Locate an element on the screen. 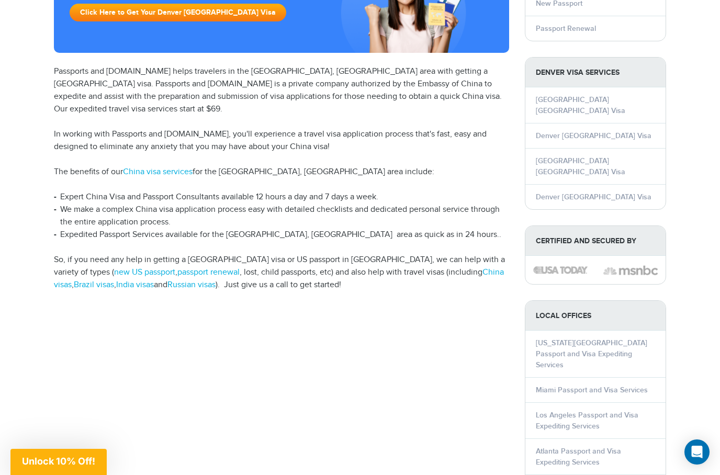 The height and width of the screenshot is (475, 720). a: India visas is located at coordinates (135, 284).